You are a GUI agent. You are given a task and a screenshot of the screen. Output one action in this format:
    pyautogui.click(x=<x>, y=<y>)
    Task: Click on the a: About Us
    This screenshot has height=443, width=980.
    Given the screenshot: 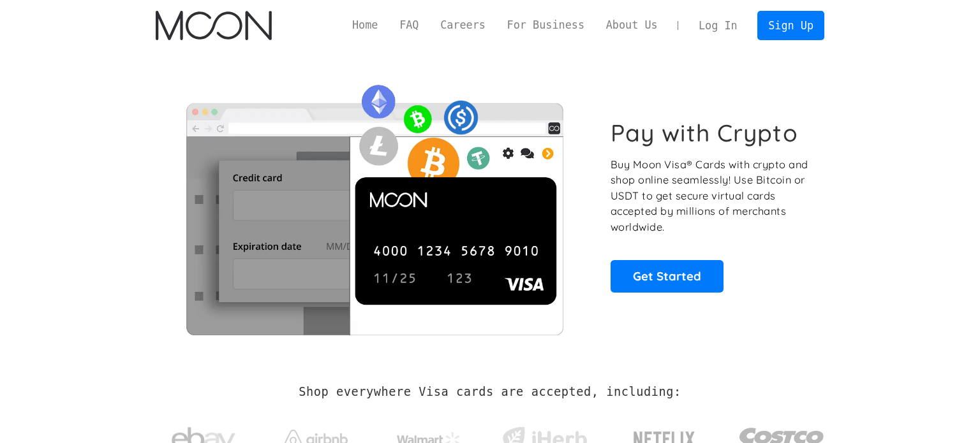 What is the action you would take?
    pyautogui.click(x=632, y=25)
    